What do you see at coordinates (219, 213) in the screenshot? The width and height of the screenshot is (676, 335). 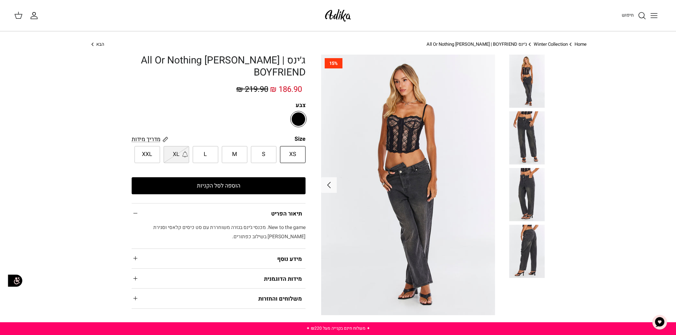 I see `summary: תיאור הפריט` at bounding box center [219, 213].